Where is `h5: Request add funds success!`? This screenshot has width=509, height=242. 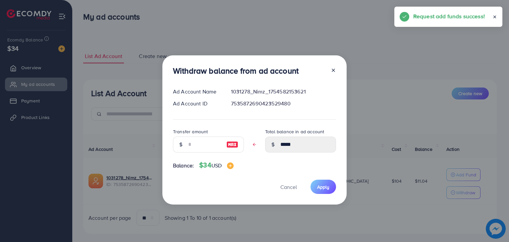 h5: Request add funds success! is located at coordinates (449, 16).